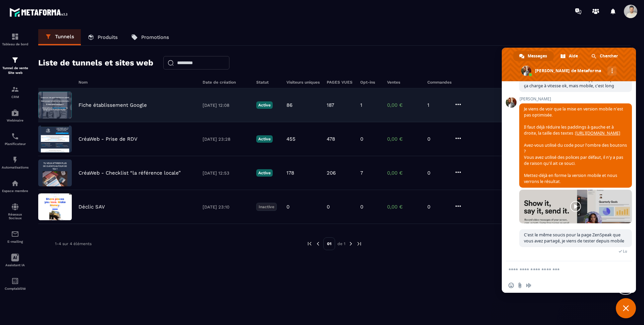 The image size is (644, 325). I want to click on p: 187, so click(330, 105).